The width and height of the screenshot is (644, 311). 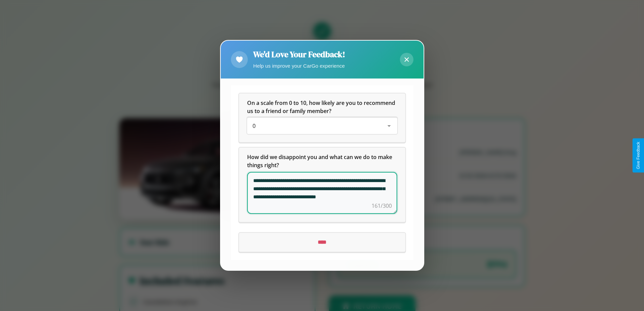 What do you see at coordinates (254, 126) in the screenshot?
I see `span: 0` at bounding box center [254, 126].